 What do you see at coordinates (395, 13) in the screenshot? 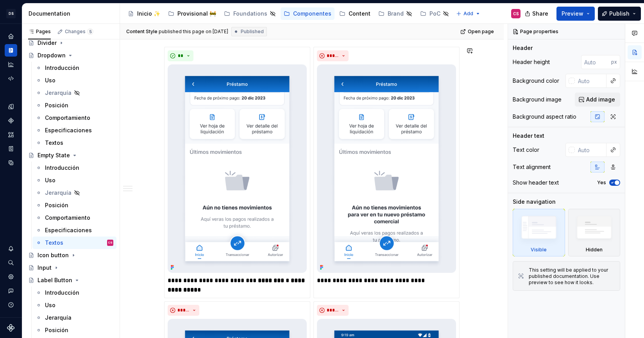
I see `a: Brand` at bounding box center [395, 13].